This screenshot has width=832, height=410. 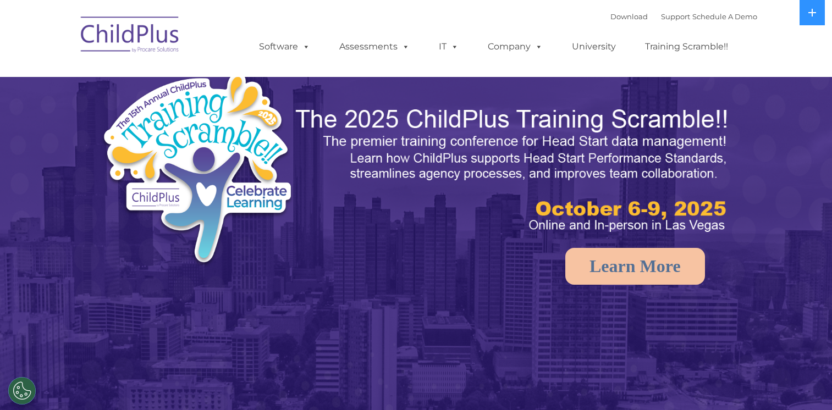 I want to click on button: Cookies Settings, so click(x=22, y=391).